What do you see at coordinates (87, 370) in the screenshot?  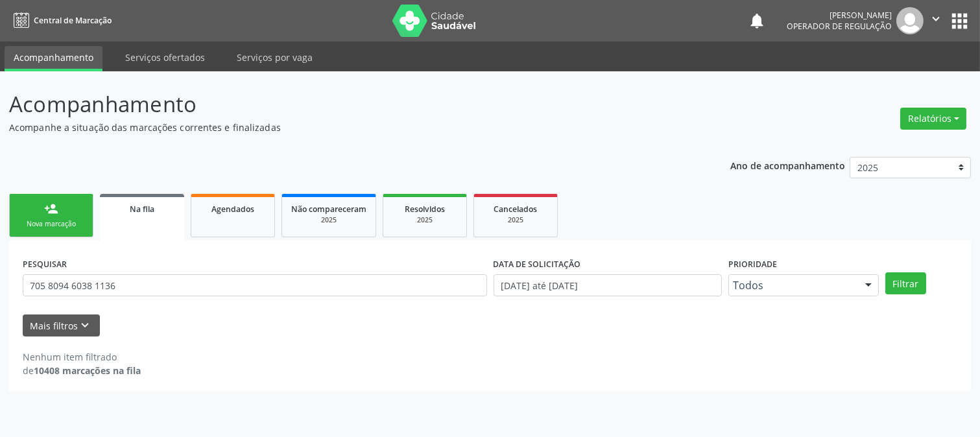 I see `strong: 10408 marcações na fila` at bounding box center [87, 370].